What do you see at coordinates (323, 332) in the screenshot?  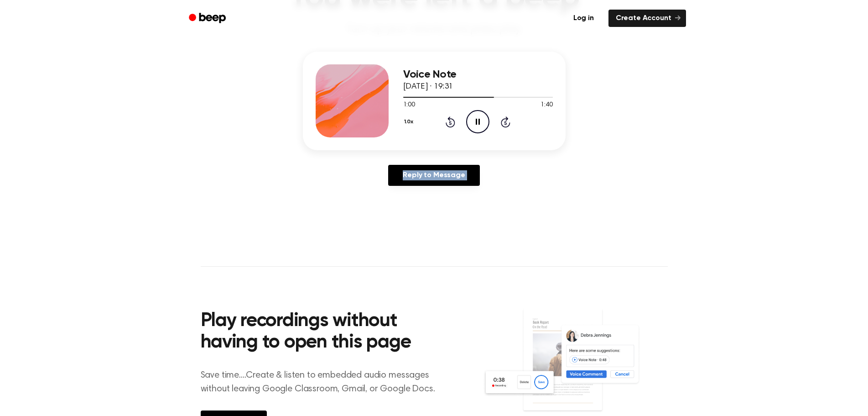 I see `h2: Play recordings without having to open this page` at bounding box center [323, 332].